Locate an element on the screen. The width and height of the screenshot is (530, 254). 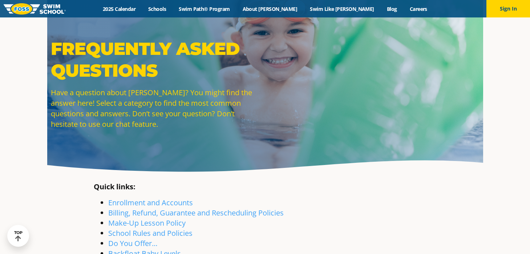
a: Billing, Refund, Guarantee and Rescheduling Policies is located at coordinates (196, 213).